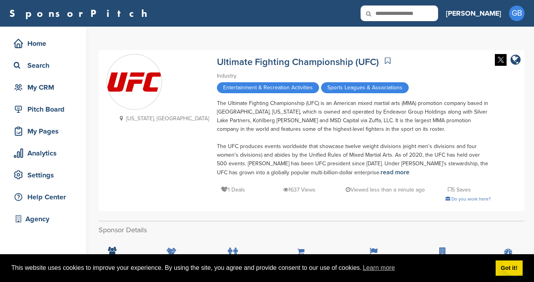  Describe the element at coordinates (134, 82) in the screenshot. I see `img: Sponsorpitch & Ultimate Fighting Championship (UFC)` at that location.